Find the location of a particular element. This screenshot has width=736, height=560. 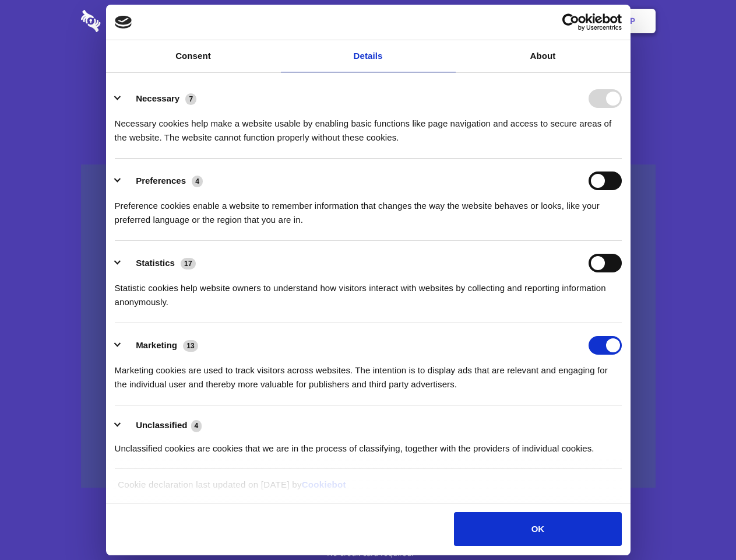

h1: Eliminate Slack Data Loss. is located at coordinates (369, 73).